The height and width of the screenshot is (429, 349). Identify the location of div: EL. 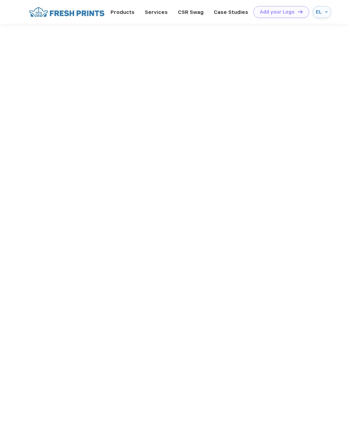
(320, 12).